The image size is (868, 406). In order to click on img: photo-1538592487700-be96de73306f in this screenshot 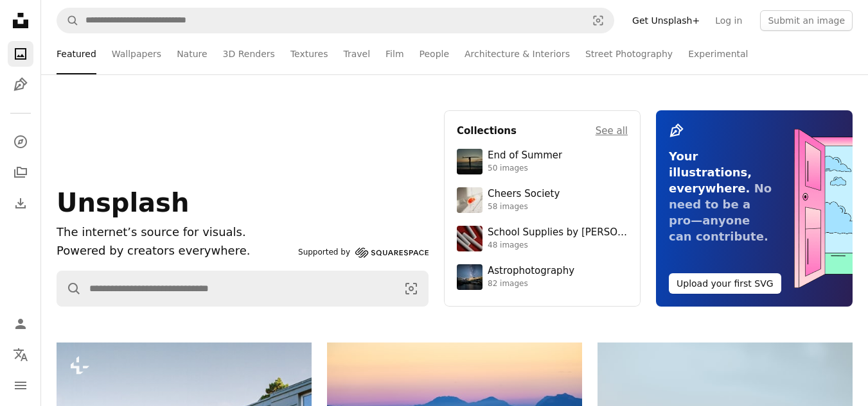, I will do `click(469, 277)`.